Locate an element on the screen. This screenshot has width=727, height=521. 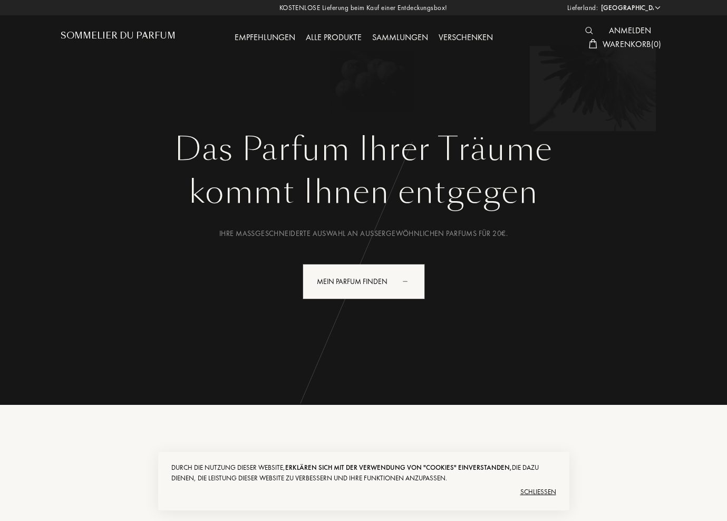
div: Sammlungen is located at coordinates (400, 38).